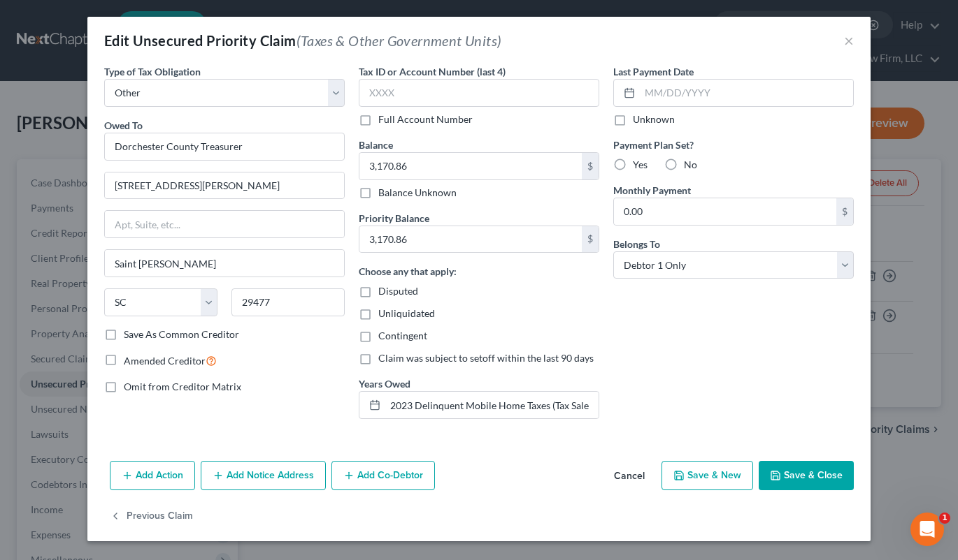  What do you see at coordinates (479, 93) in the screenshot?
I see `input: XXXX` at bounding box center [479, 93].